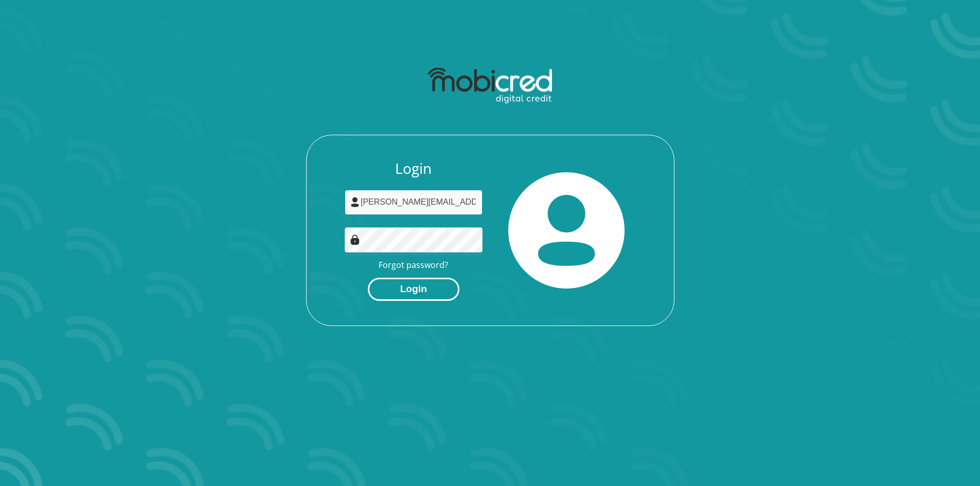 The image size is (980, 486). I want to click on img: mobicred logo, so click(490, 86).